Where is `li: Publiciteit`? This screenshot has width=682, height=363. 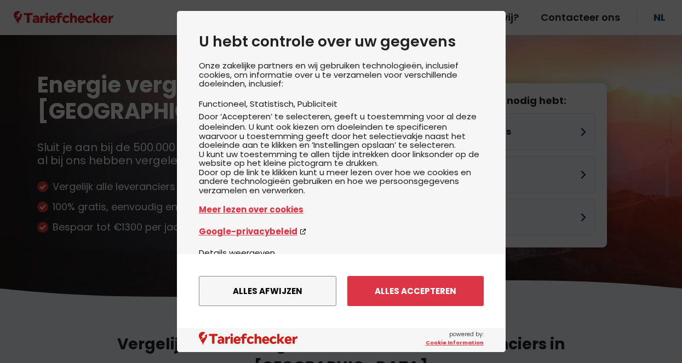
li: Publiciteit is located at coordinates (317, 104).